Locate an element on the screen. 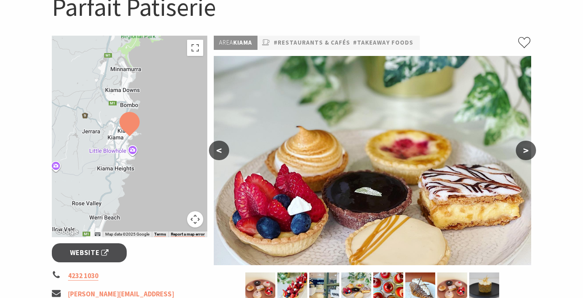 The image size is (583, 298). button: Toggle fullscreen view is located at coordinates (195, 48).